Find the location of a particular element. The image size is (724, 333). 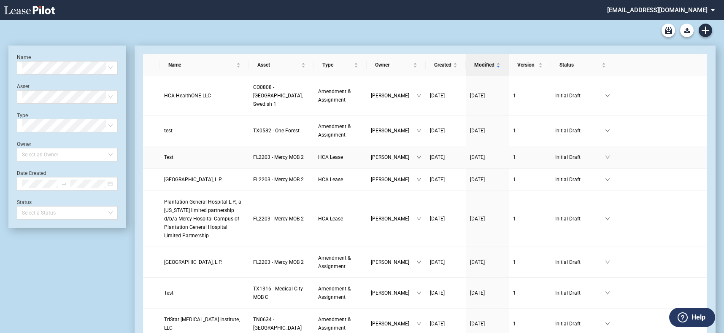

span: Modified is located at coordinates (484, 65).